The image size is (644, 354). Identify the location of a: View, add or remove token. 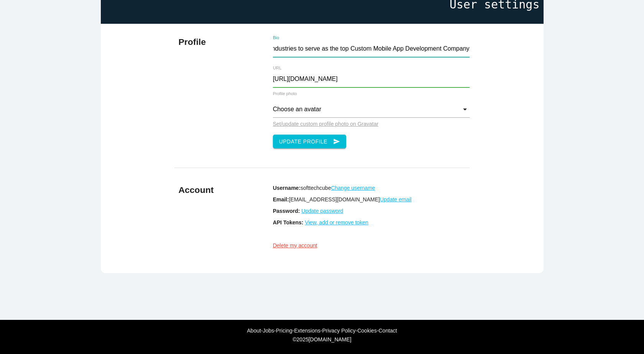
(337, 223).